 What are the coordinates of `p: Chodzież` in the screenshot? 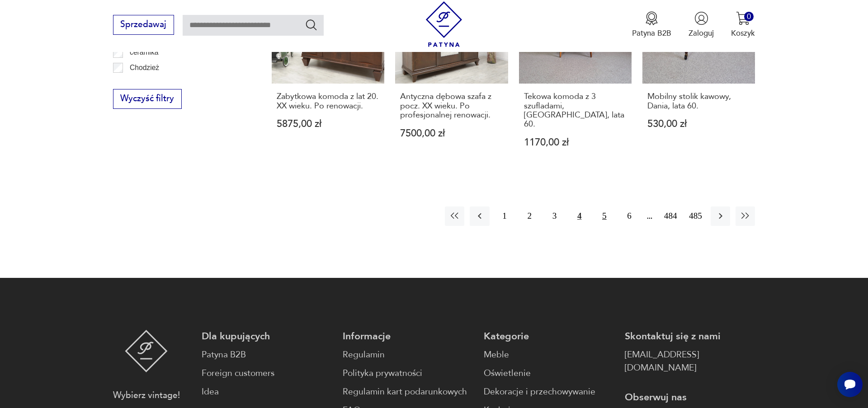 It's located at (144, 68).